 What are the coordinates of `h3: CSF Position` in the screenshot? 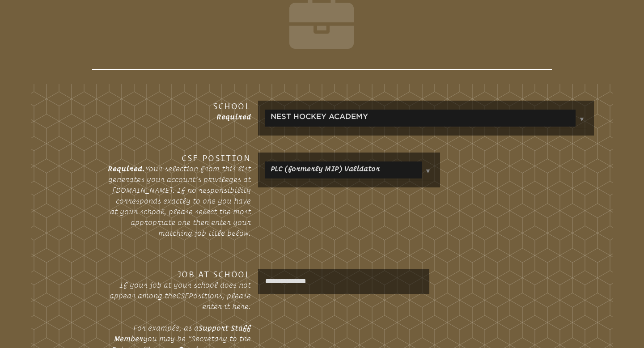 It's located at (179, 158).